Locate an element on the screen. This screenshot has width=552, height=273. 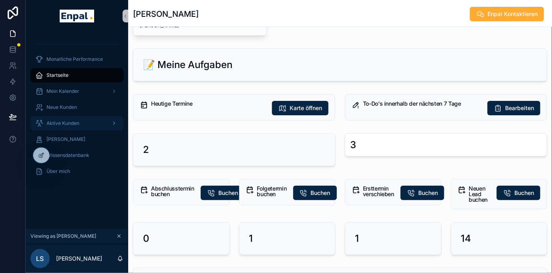
span: Mein Kalender is located at coordinates (63, 91).